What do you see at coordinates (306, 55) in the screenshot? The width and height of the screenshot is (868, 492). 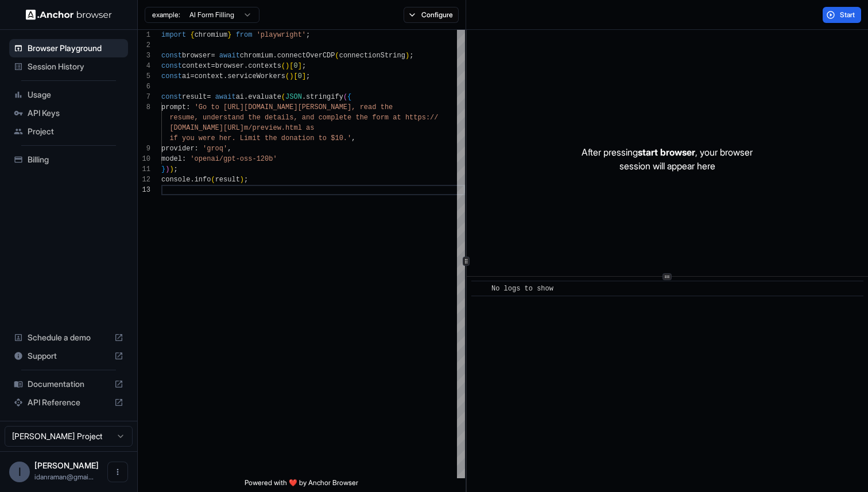 I see `span: connectOverCDP` at bounding box center [306, 55].